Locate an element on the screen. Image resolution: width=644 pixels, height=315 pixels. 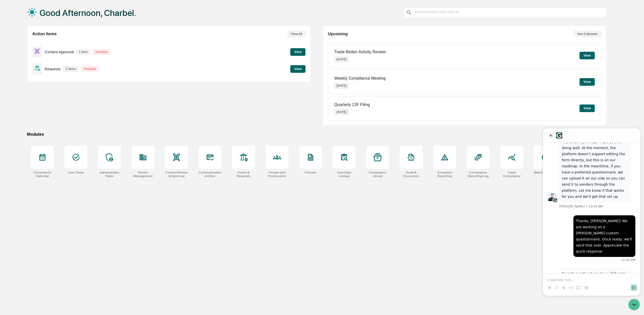
div: Administrator Tasks is located at coordinates (110, 174).